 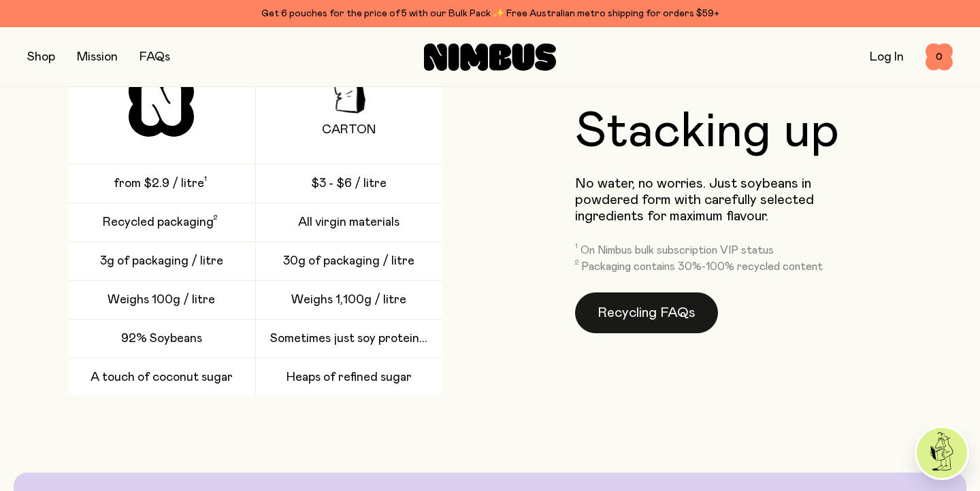 What do you see at coordinates (161, 339) in the screenshot?
I see `span: 92% Soybeans` at bounding box center [161, 339].